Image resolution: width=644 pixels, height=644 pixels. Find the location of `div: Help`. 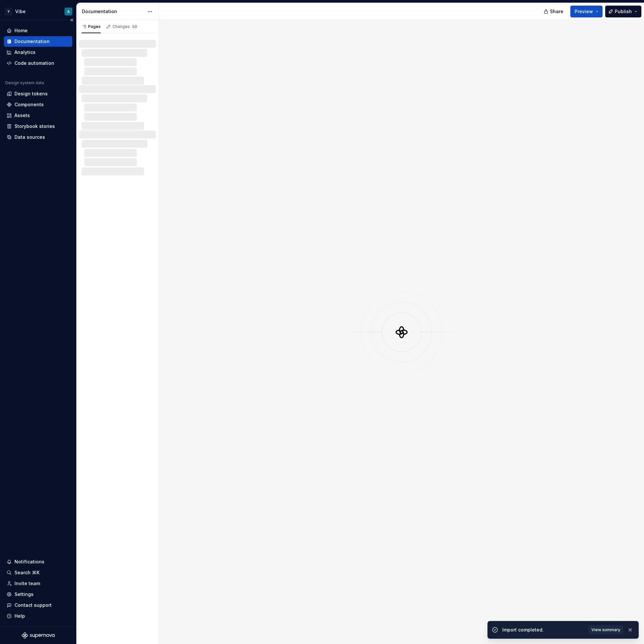

div: Help is located at coordinates (20, 616).